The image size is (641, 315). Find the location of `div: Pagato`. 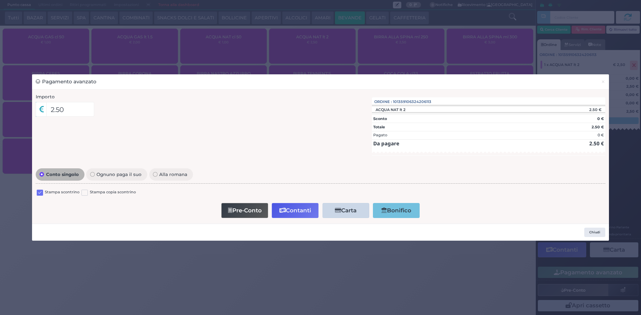

div: Pagato is located at coordinates (380, 135).